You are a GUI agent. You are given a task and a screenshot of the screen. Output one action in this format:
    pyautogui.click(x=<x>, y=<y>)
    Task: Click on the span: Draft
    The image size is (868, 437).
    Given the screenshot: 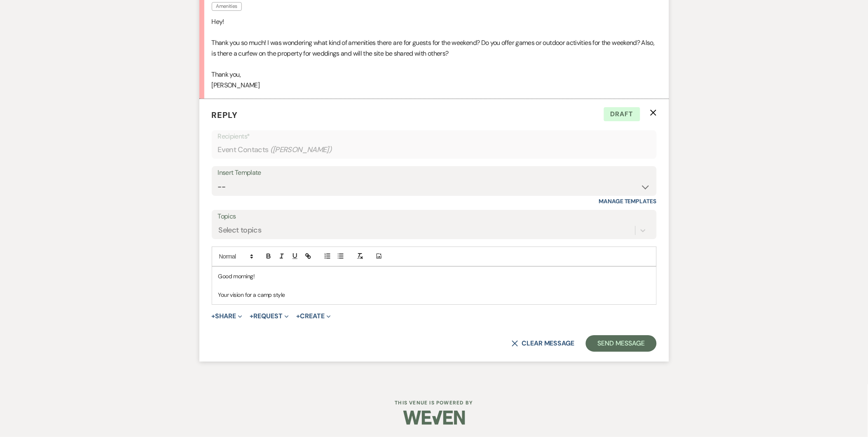 What is the action you would take?
    pyautogui.click(x=622, y=114)
    